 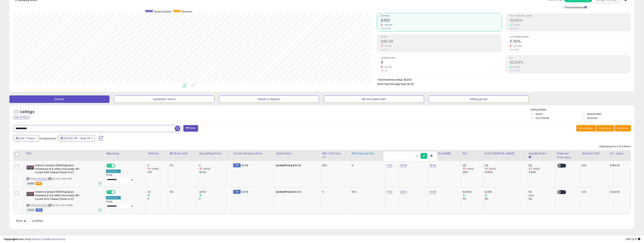 What do you see at coordinates (39, 210) in the screenshot?
I see `span: FBM` at bounding box center [39, 210].